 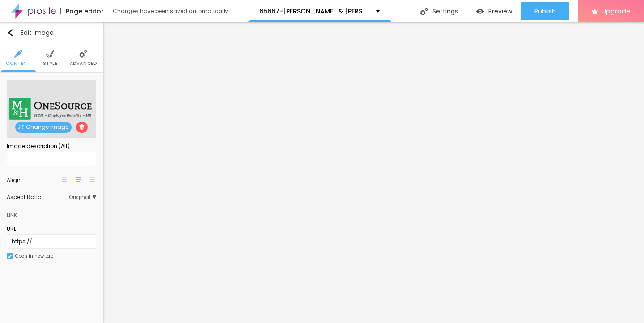 What do you see at coordinates (18, 63) in the screenshot?
I see `span: Content` at bounding box center [18, 63].